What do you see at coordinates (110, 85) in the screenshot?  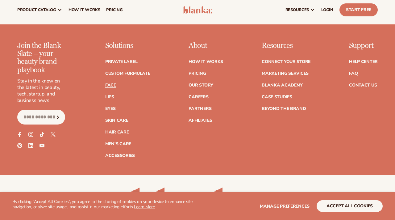 I see `a: Face` at bounding box center [110, 85].